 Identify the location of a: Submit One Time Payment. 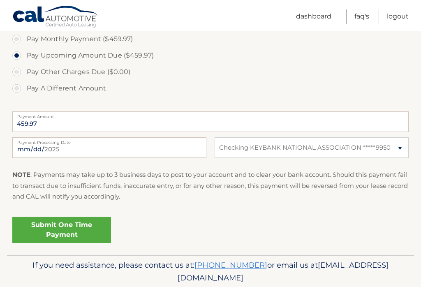
(62, 230).